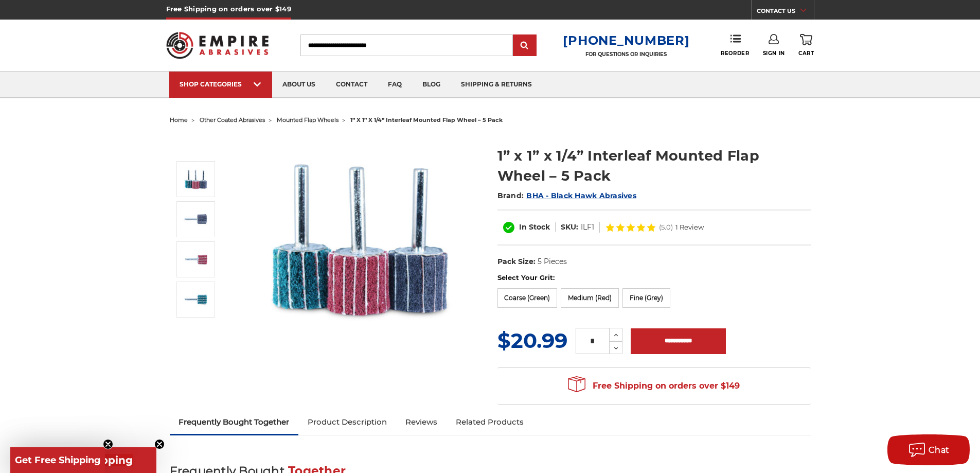  What do you see at coordinates (928, 450) in the screenshot?
I see `button: Chat` at bounding box center [928, 450].